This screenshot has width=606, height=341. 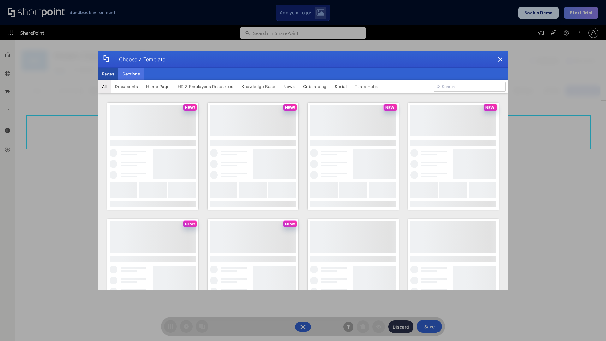 I want to click on button: News, so click(x=289, y=87).